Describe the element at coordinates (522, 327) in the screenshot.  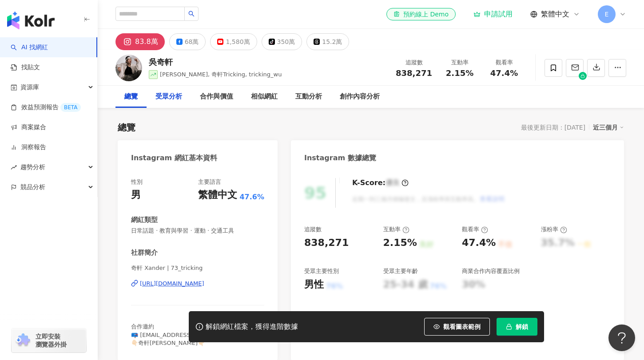
I see `span: 解鎖` at that location.